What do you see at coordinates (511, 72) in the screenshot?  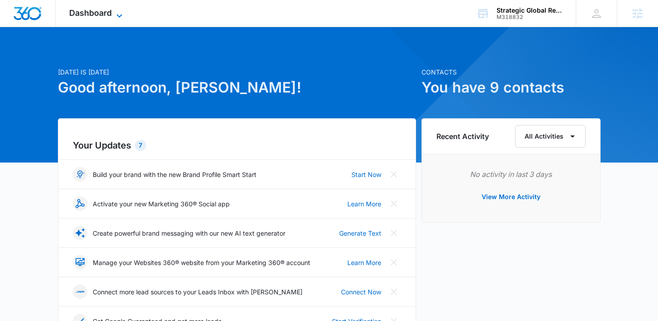 I see `p: Contacts` at bounding box center [511, 72].